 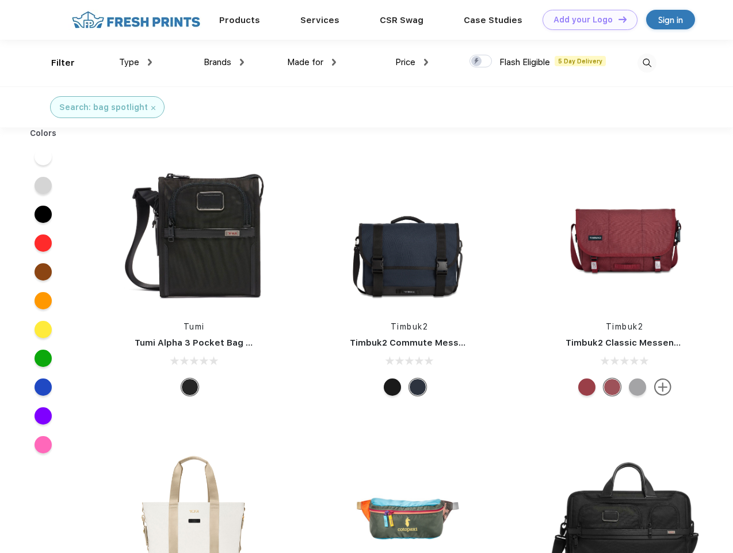 What do you see at coordinates (305, 62) in the screenshot?
I see `span: Made for` at bounding box center [305, 62].